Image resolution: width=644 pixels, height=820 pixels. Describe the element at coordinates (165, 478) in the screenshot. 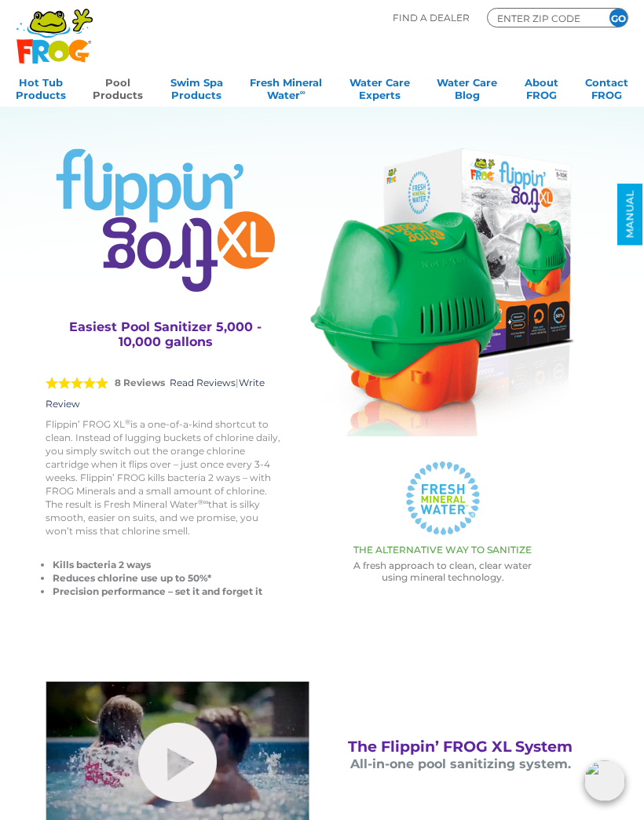

I see `p: Flippin’ FROG XL is a one-of-a-kind shortcut to clean. Instead of lugging buckets of chlorine dai...` at that location.